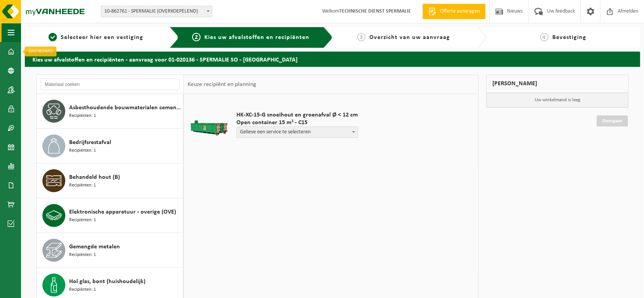  Describe the element at coordinates (297, 115) in the screenshot. I see `span: HK-XC-15-G snoeihout en groenafval Ø < 12 cm` at that location.